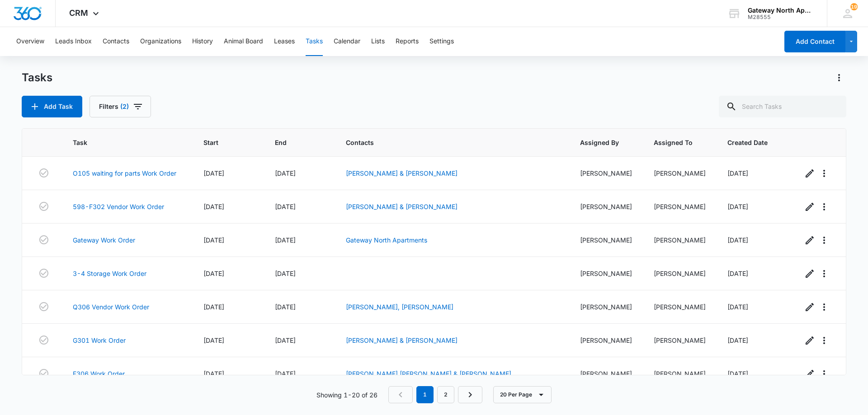  Describe the element at coordinates (52, 107) in the screenshot. I see `button: Add Task` at that location.